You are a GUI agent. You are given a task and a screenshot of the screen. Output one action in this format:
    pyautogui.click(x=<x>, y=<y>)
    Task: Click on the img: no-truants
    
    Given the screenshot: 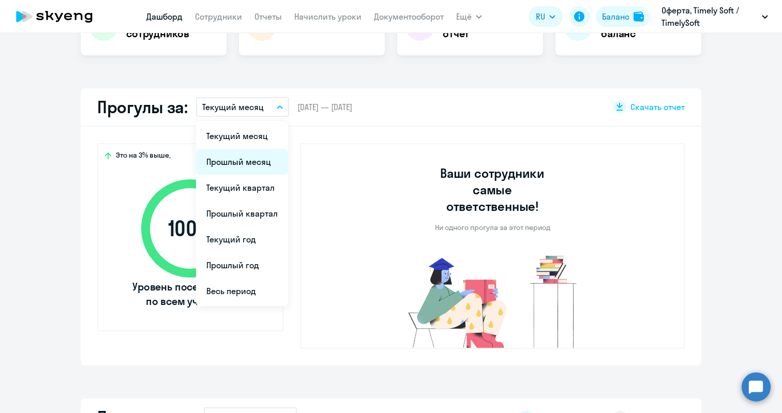 What is the action you would take?
    pyautogui.click(x=493, y=301)
    